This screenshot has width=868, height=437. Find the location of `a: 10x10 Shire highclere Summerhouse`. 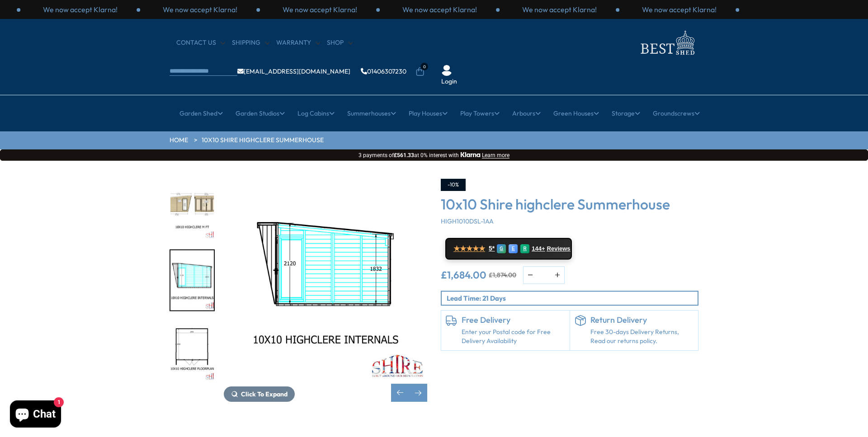

a: 10x10 Shire highclere Summerhouse is located at coordinates (263, 141).